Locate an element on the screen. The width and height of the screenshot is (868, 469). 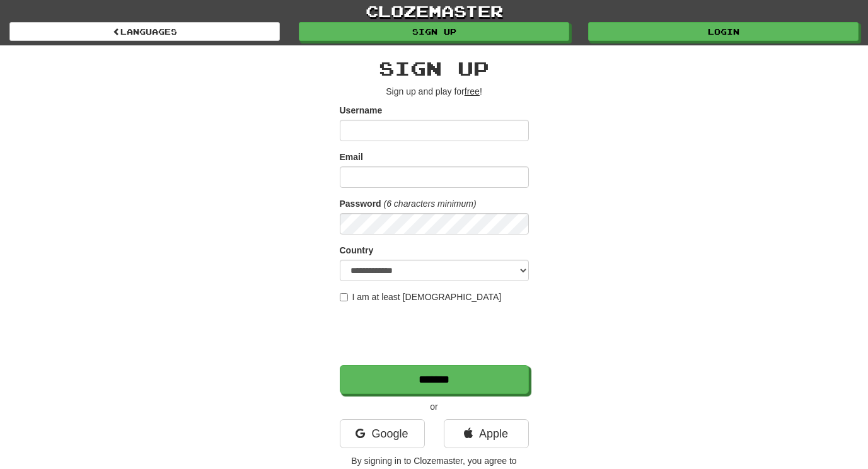
p: or is located at coordinates (434, 407).